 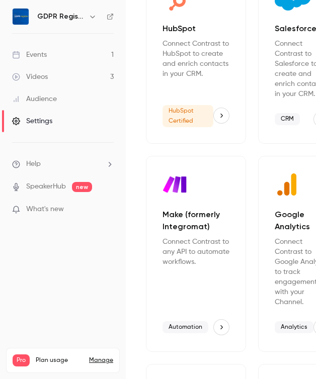 I want to click on span: What's new, so click(x=45, y=209).